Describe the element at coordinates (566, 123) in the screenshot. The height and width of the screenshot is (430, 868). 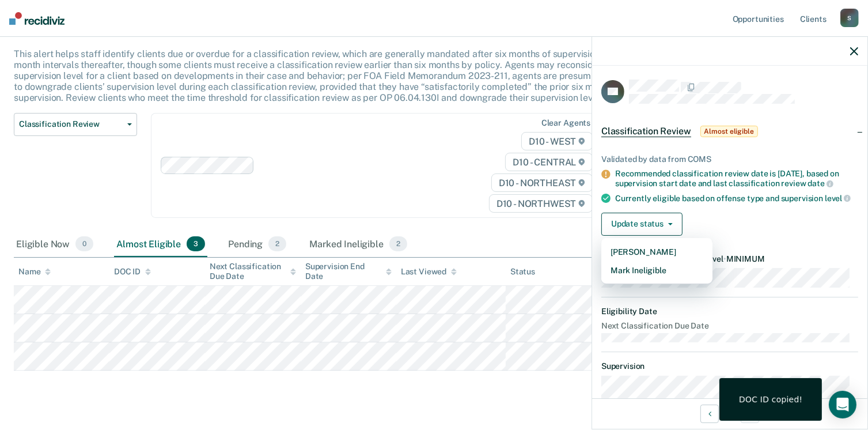
I see `div: Clear agents` at that location.